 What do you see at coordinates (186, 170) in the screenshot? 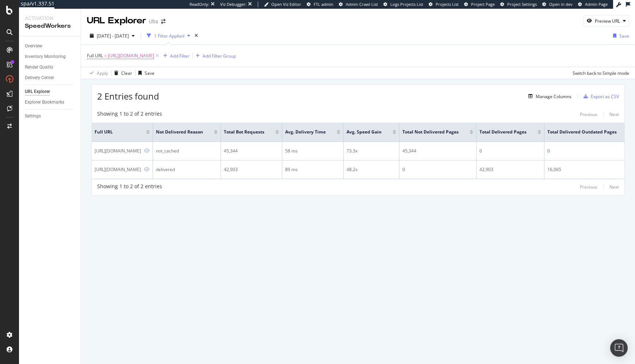
I see `div: delivered` at bounding box center [186, 170].